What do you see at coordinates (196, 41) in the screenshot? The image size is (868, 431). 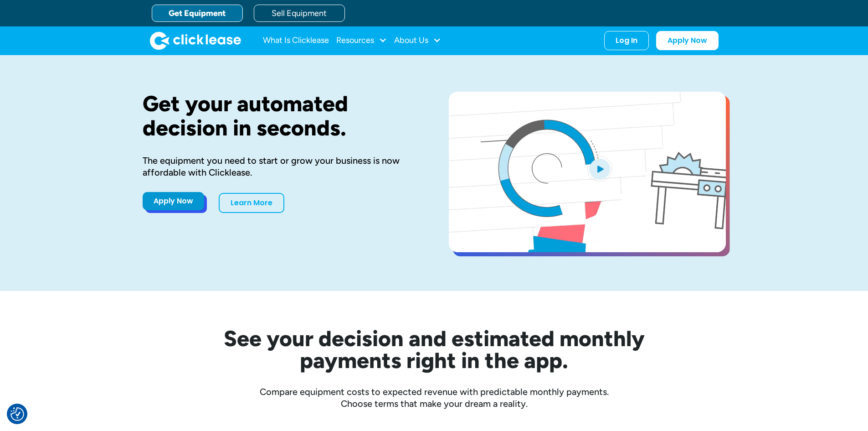 I see `a: home` at bounding box center [196, 41].